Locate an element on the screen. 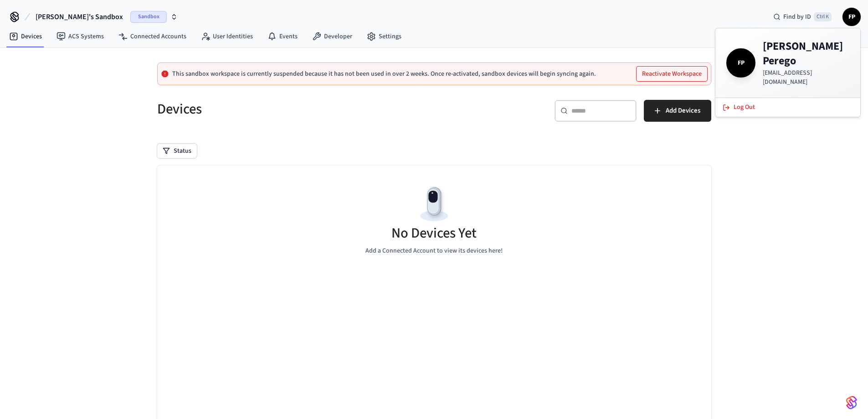 The width and height of the screenshot is (868, 419). img: SeamLogoGradient.69752ec5.svg is located at coordinates (851, 402).